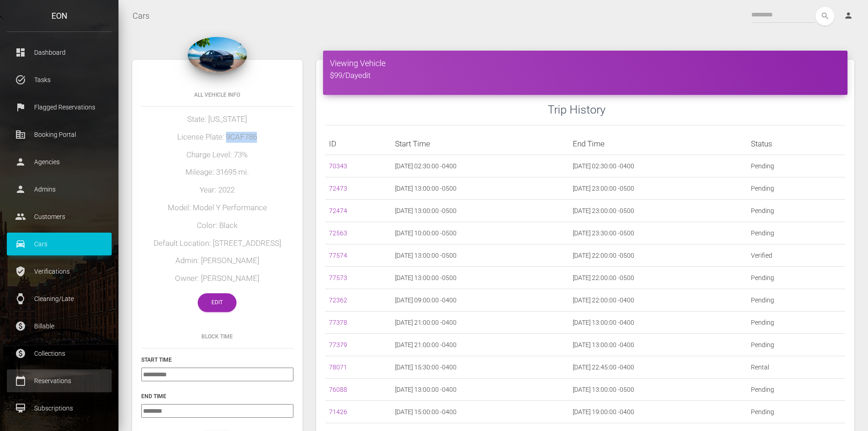  Describe the element at coordinates (217, 337) in the screenshot. I see `h6: Block Time` at that location.